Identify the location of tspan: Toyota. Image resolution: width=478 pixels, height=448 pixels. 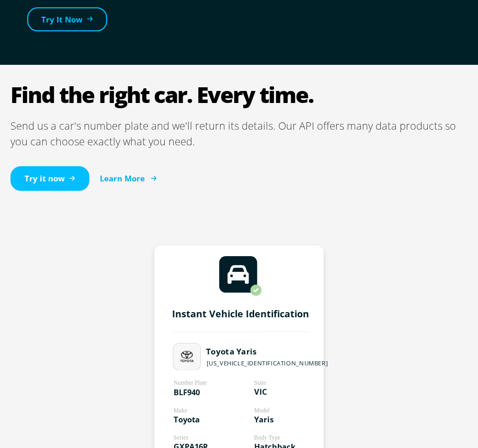
(186, 419).